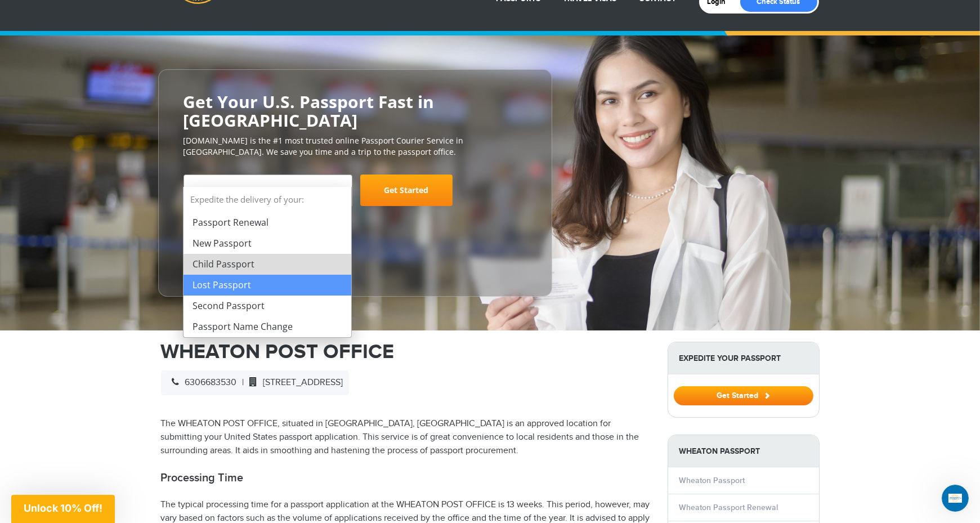 Image resolution: width=980 pixels, height=523 pixels. Describe the element at coordinates (355, 217) in the screenshot. I see `span: Starting at $199 + government fees` at that location.